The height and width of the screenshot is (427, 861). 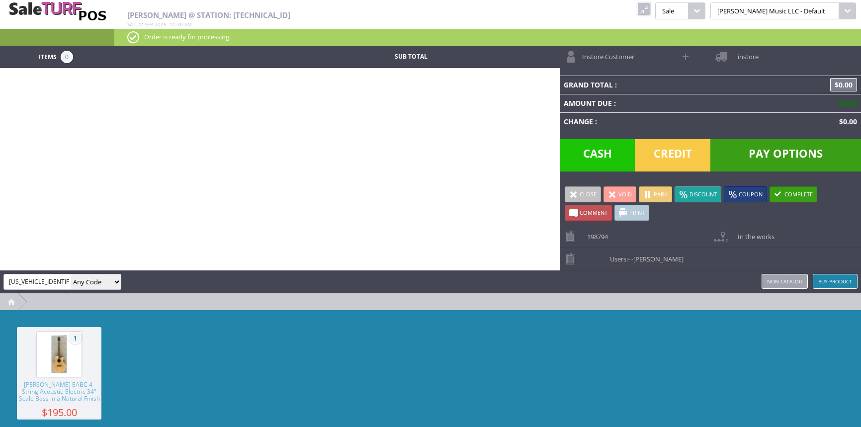 I want to click on td: Sub Total, so click(x=411, y=57).